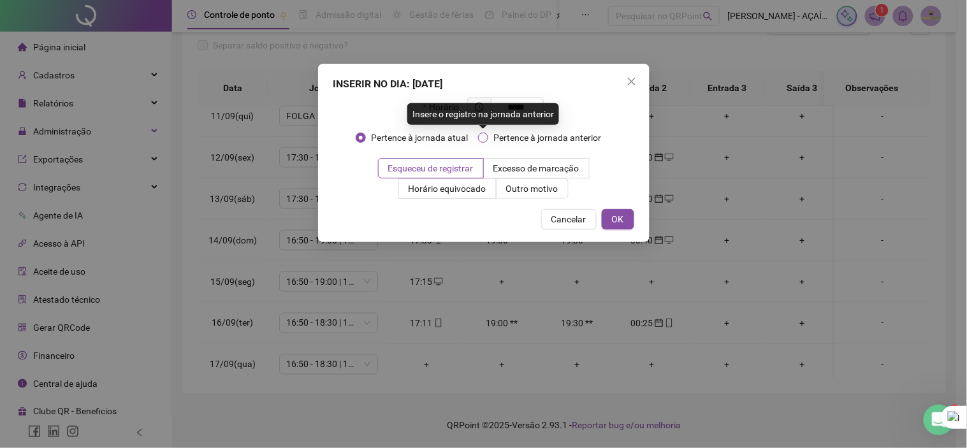  What do you see at coordinates (536, 168) in the screenshot?
I see `span: Excesso de marcação` at bounding box center [536, 168].